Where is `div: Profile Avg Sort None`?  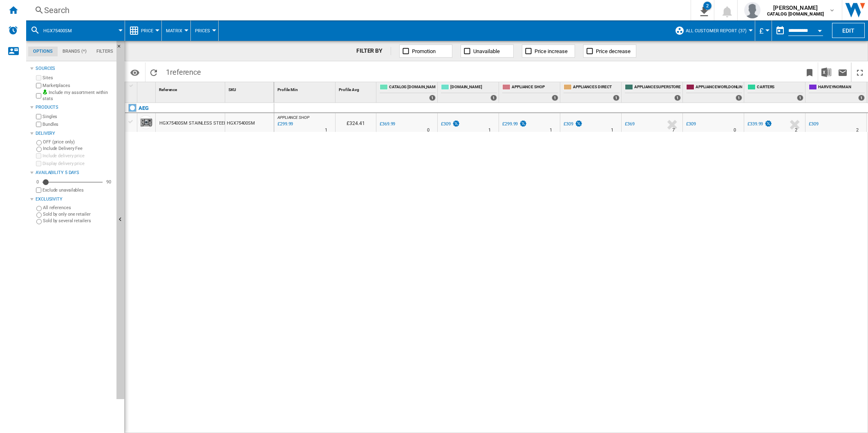 div: Profile Avg Sort None is located at coordinates (357, 88).